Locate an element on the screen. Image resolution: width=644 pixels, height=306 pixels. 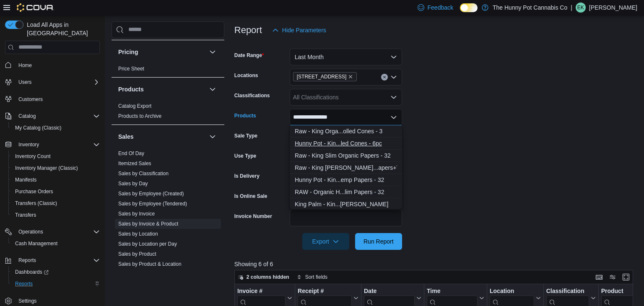
h3: Sales is located at coordinates (126, 136).